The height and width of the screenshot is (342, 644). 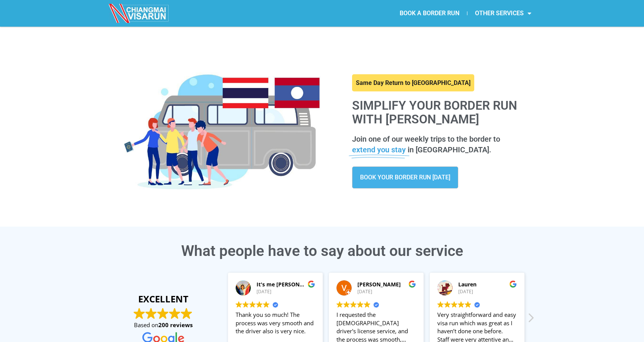 What do you see at coordinates (531, 320) in the screenshot?
I see `div: Next review` at bounding box center [531, 320].